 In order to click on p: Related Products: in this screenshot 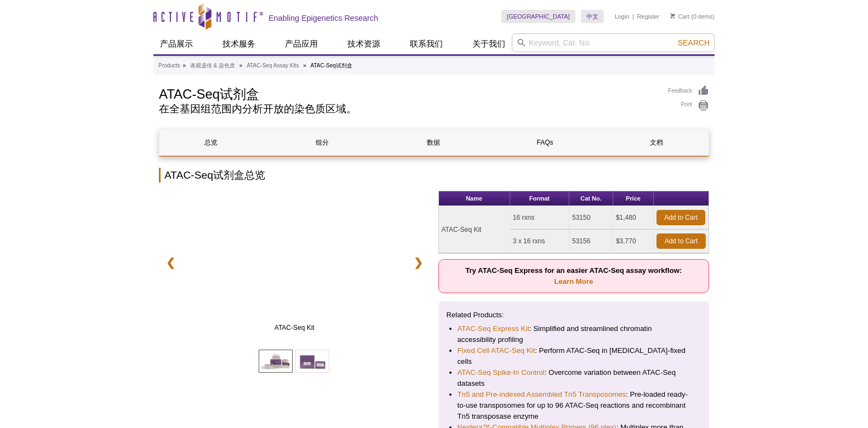, I will do `click(574, 315)`.